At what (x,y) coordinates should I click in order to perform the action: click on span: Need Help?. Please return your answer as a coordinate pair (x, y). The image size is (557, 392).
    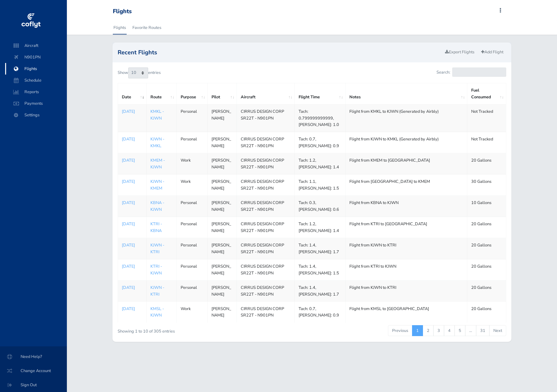
    Looking at the image, I should click on (33, 357).